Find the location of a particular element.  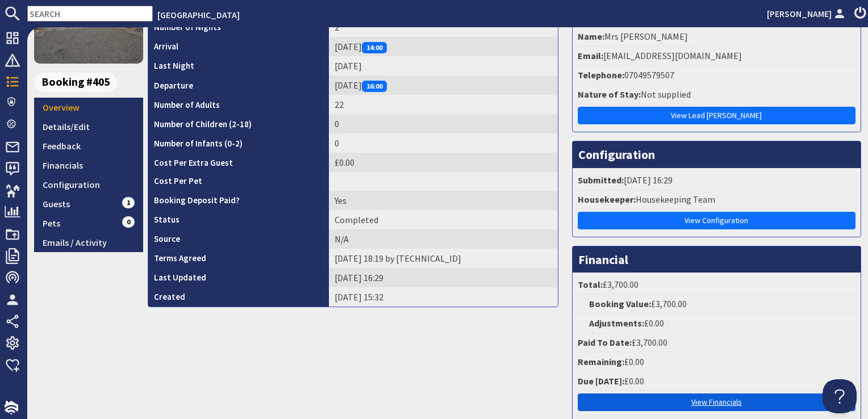

a: Pets0 is located at coordinates (89, 223).